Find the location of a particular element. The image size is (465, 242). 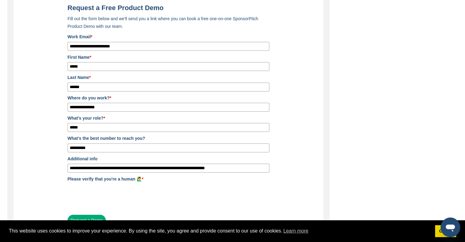

a: dismiss cookie message is located at coordinates (445, 231).